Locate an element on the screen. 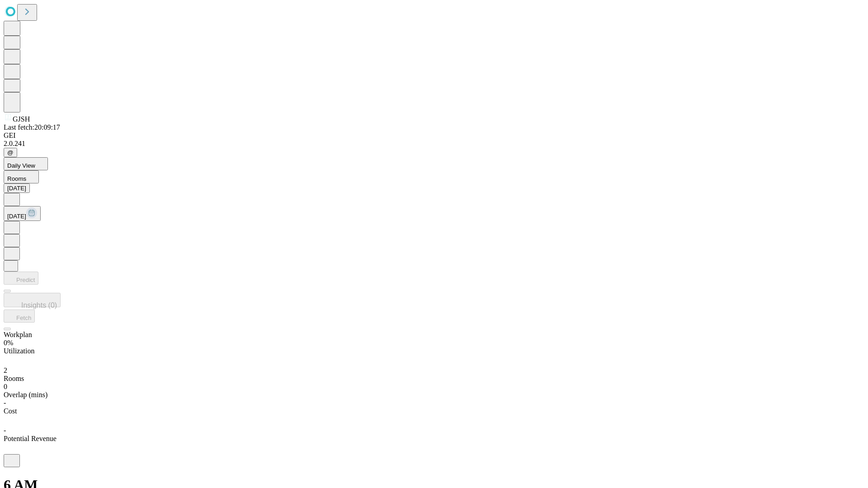 The image size is (868, 488). div: 2.0.241 is located at coordinates (434, 144).